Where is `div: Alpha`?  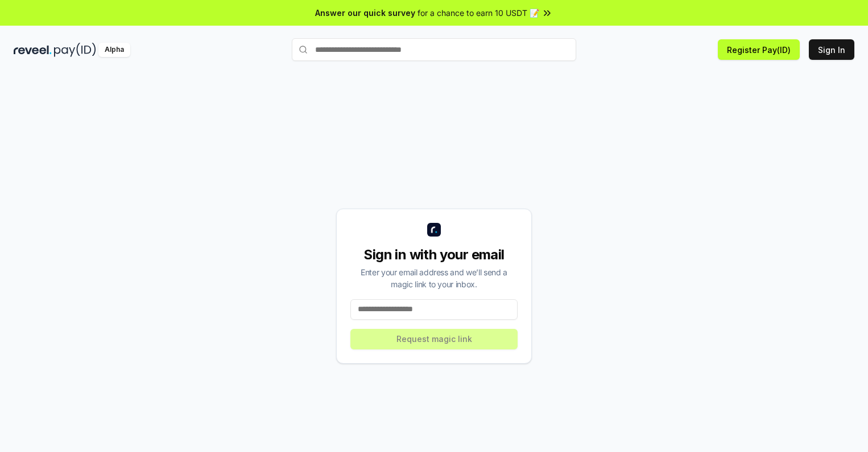 div: Alpha is located at coordinates (114, 49).